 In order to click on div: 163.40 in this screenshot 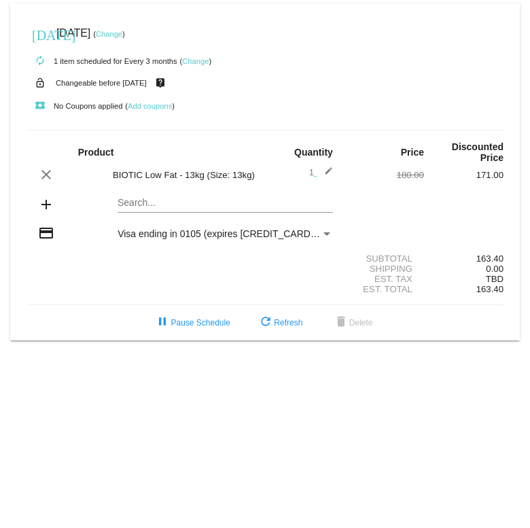, I will do `click(463, 258)`.